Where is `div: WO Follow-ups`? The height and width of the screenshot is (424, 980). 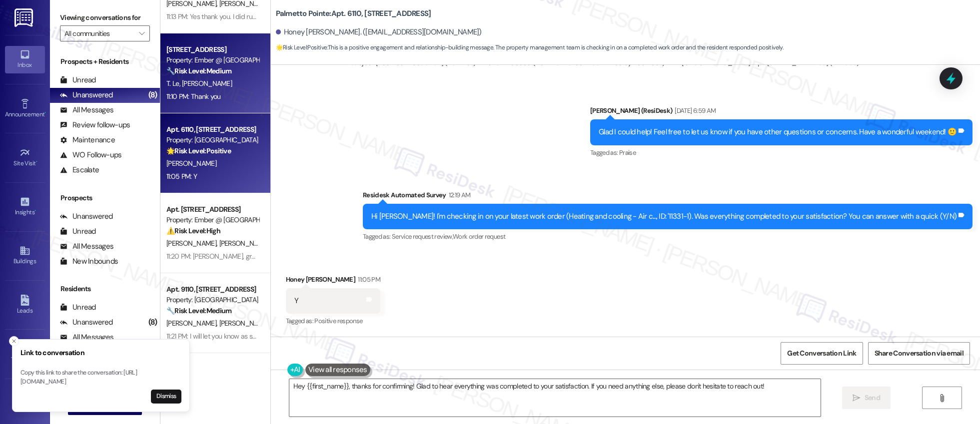
div: WO Follow-ups is located at coordinates (91, 155).